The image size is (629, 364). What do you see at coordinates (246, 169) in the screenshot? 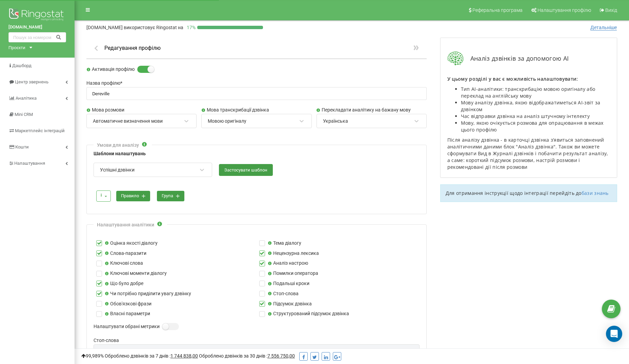
I see `button: Застосувати шаблон` at bounding box center [246, 169].